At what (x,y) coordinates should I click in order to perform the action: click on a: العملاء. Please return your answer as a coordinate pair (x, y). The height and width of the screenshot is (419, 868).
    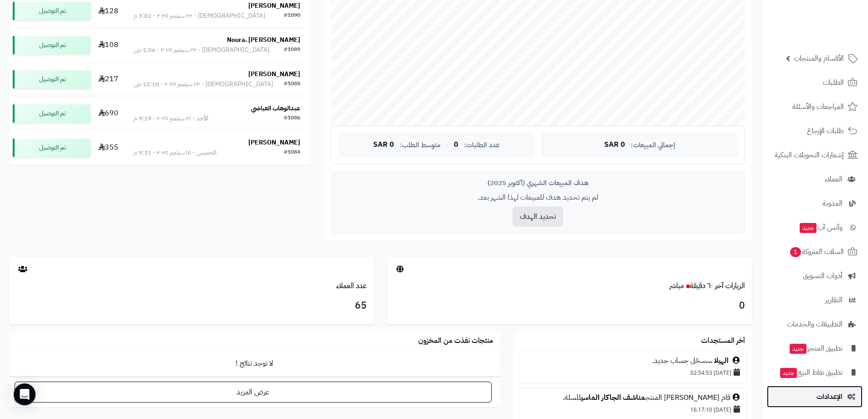
    Looking at the image, I should click on (814, 179).